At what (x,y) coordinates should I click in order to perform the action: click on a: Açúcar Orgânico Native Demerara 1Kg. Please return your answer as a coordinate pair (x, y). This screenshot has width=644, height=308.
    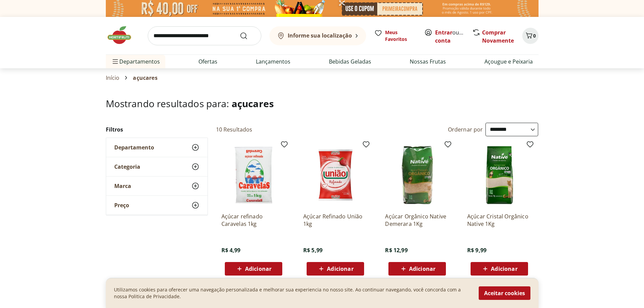
    Looking at the image, I should click on (417, 220).